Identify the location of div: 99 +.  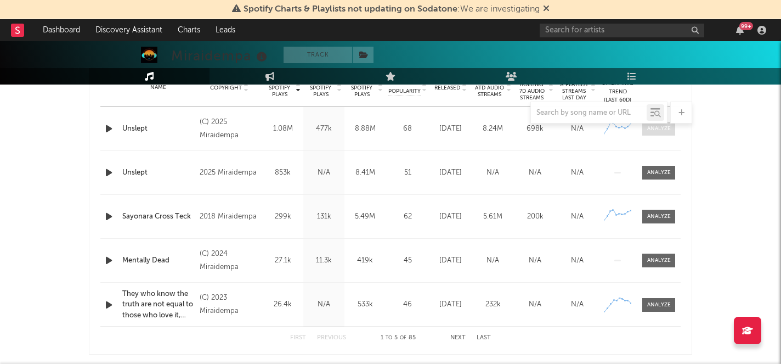
(746, 26).